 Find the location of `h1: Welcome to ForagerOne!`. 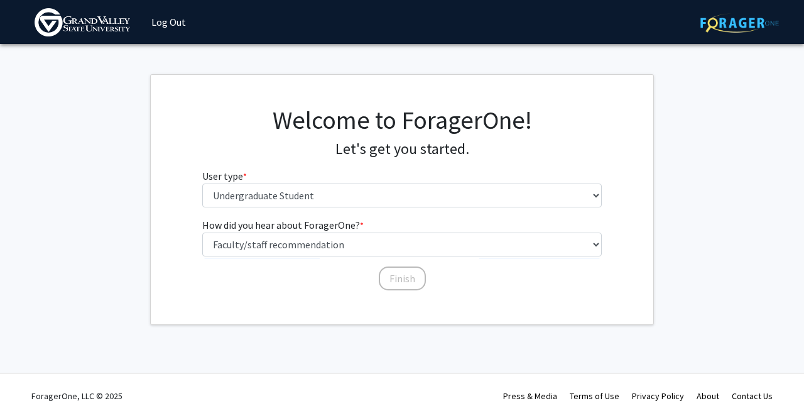

h1: Welcome to ForagerOne! is located at coordinates (402, 120).